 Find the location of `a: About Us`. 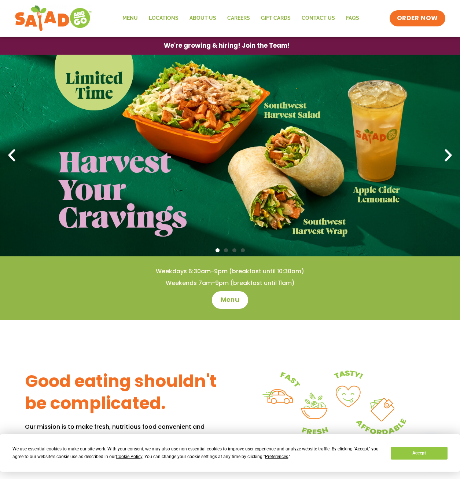

a: About Us is located at coordinates (203, 18).